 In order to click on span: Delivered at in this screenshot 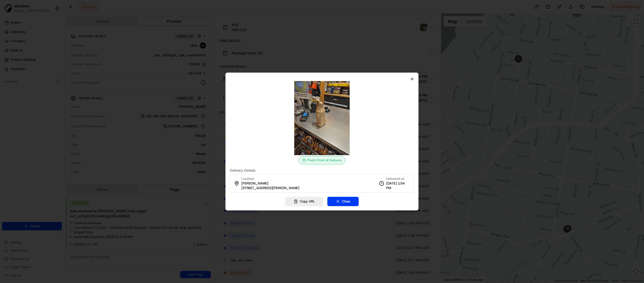, I will do `click(398, 179)`.